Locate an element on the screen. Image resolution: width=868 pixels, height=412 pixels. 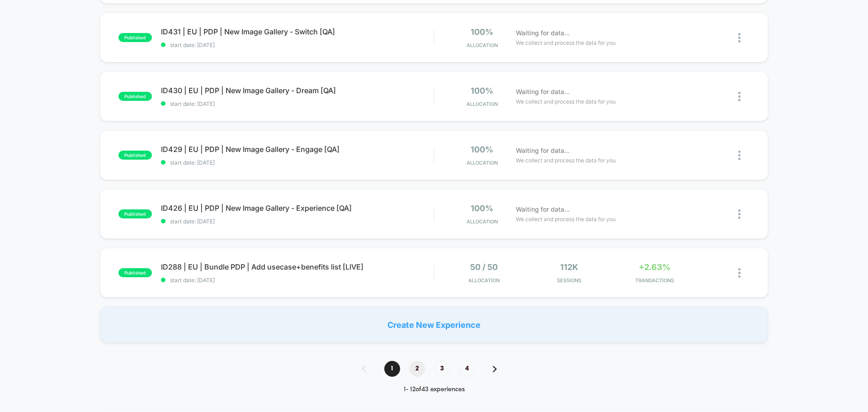
span: 4 is located at coordinates (466, 369).